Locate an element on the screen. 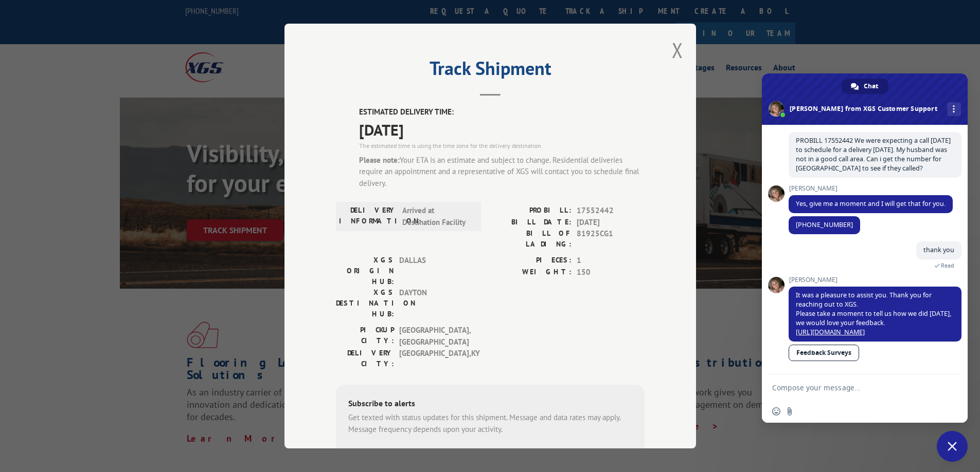  span: Send a file is located at coordinates (790, 411).